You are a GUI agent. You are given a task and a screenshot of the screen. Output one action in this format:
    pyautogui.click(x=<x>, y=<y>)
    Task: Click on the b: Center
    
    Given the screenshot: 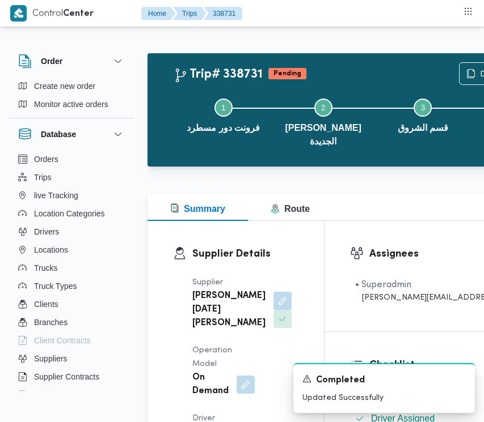 What is the action you would take?
    pyautogui.click(x=78, y=14)
    